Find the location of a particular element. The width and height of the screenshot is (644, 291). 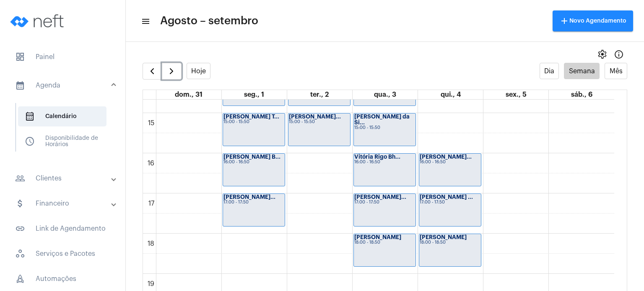

div: 19 is located at coordinates (151, 284).